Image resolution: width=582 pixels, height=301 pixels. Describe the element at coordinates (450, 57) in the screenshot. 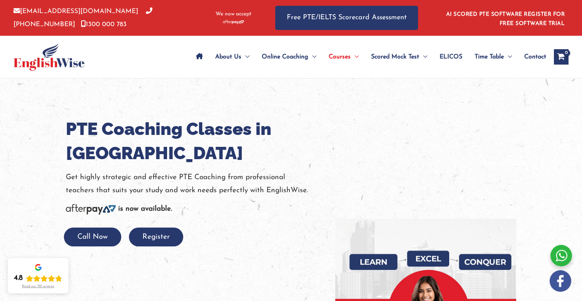

I see `span: ELICOS` at that location.